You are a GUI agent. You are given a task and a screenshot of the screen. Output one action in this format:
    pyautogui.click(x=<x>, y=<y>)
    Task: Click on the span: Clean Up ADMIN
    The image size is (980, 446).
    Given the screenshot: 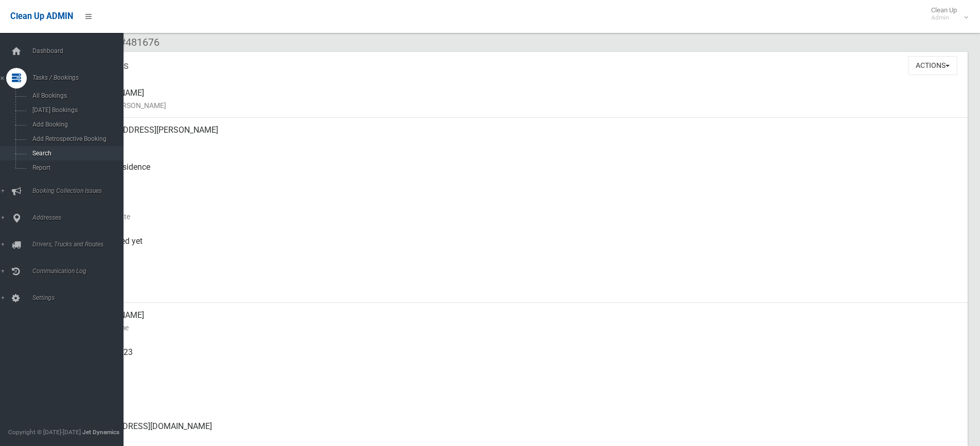 What is the action you would take?
    pyautogui.click(x=42, y=16)
    